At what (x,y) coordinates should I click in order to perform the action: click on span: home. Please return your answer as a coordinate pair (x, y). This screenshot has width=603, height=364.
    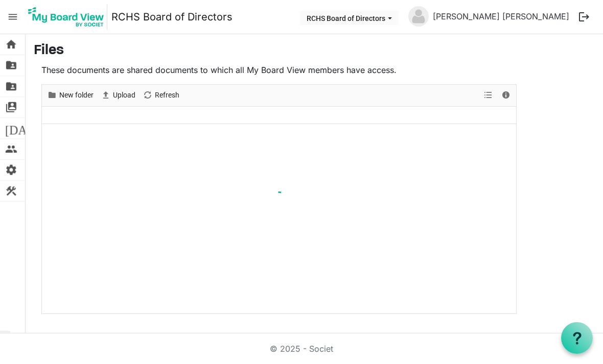
    Looking at the image, I should click on (11, 45).